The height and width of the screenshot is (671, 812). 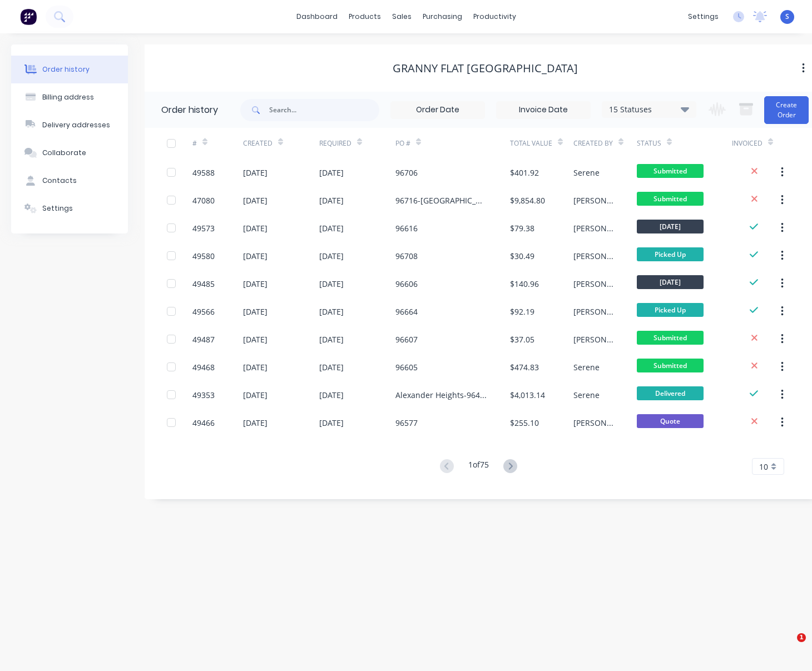 What do you see at coordinates (69, 97) in the screenshot?
I see `button: Billing address` at bounding box center [69, 97].